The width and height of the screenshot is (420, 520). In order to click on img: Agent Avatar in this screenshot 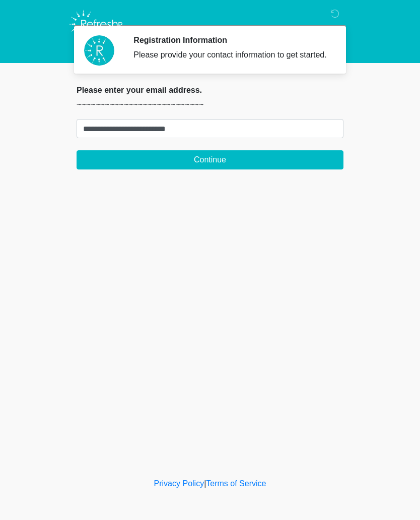, I will do `click(99, 50)`.